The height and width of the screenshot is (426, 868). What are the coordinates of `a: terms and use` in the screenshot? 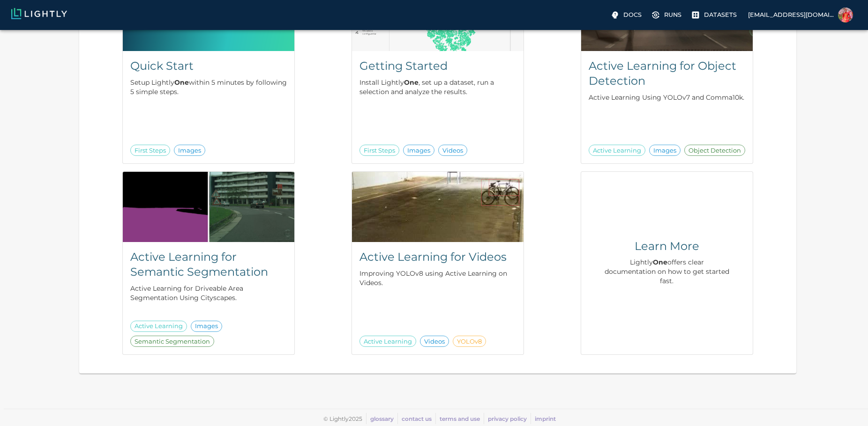 It's located at (460, 419).